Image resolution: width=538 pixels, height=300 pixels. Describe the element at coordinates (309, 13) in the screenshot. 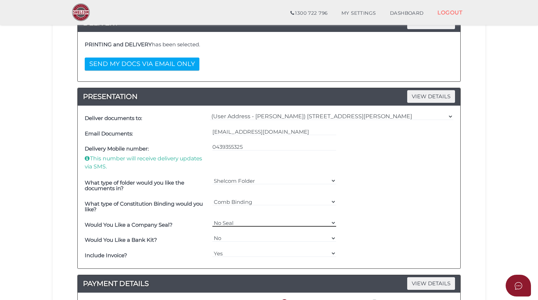

I see `a: 1300 722 796` at that location.